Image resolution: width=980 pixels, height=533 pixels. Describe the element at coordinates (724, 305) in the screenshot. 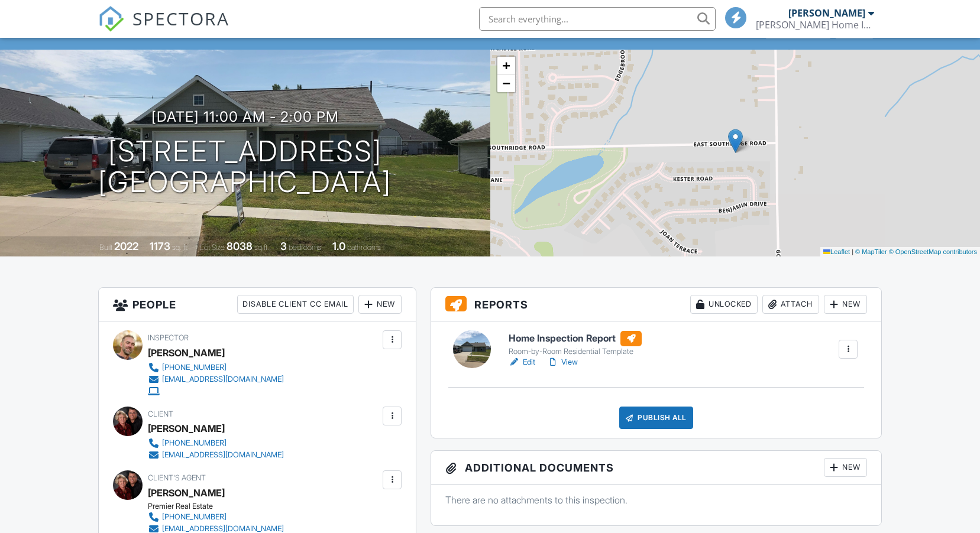

I see `div: Unlocked` at that location.